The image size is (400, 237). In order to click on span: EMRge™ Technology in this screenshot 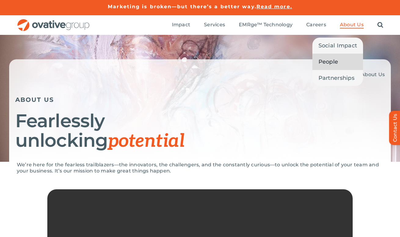, I will do `click(266, 25)`.